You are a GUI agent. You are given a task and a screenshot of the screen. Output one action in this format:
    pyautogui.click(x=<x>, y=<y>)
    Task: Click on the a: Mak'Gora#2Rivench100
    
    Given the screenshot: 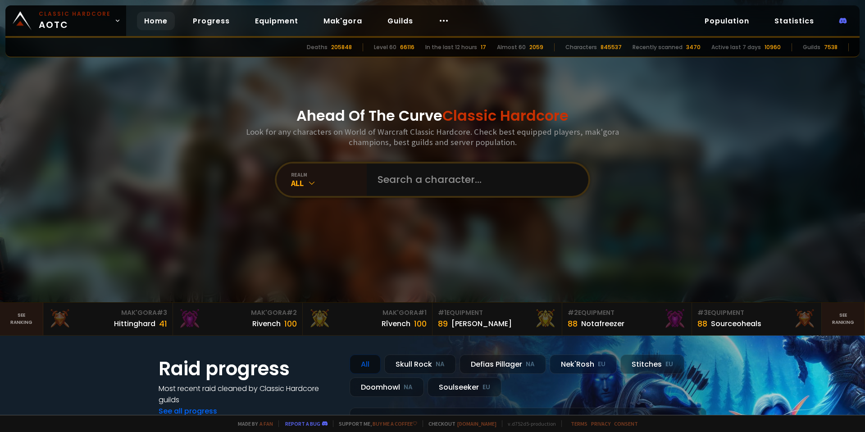 What is the action you would take?
    pyautogui.click(x=238, y=319)
    